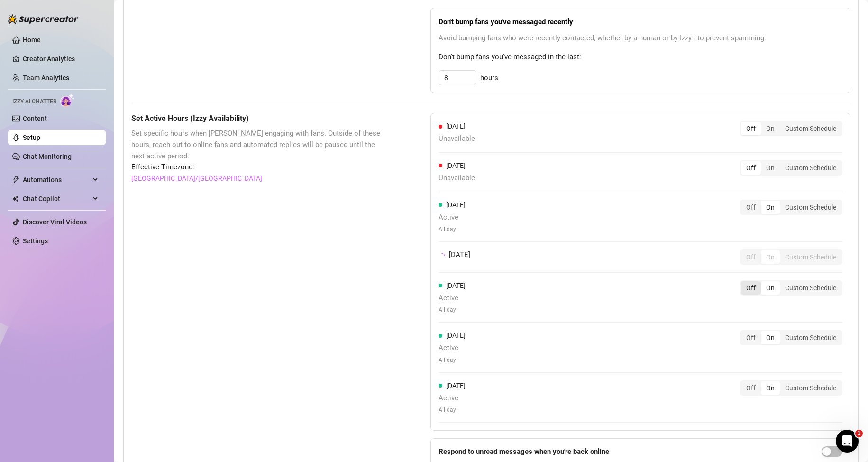  I want to click on a: Discover Viral Videos, so click(54, 222).